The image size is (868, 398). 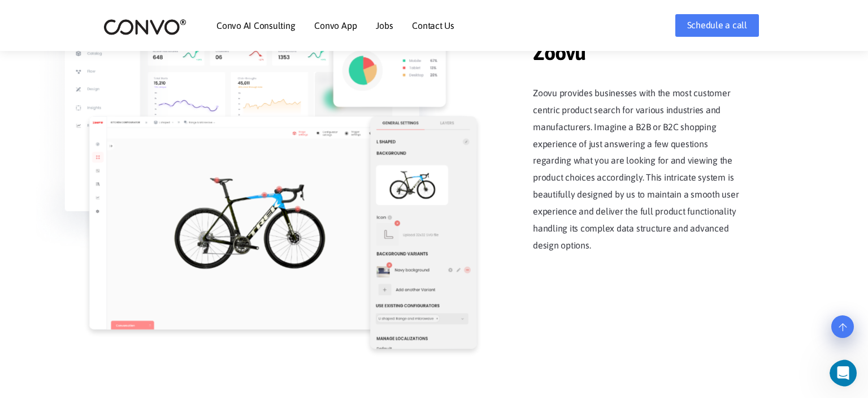 What do you see at coordinates (433, 26) in the screenshot?
I see `a: Contact Us` at bounding box center [433, 26].